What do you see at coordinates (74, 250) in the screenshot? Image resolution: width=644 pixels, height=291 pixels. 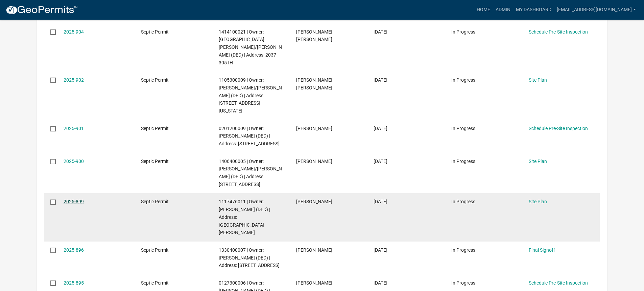 I see `a: 2025-896` at bounding box center [74, 250].